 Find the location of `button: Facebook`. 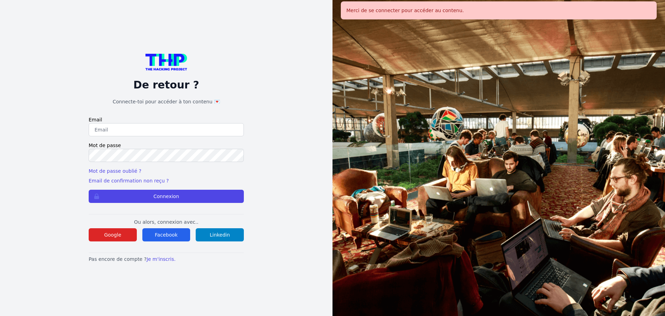

button: Facebook is located at coordinates (166, 235).